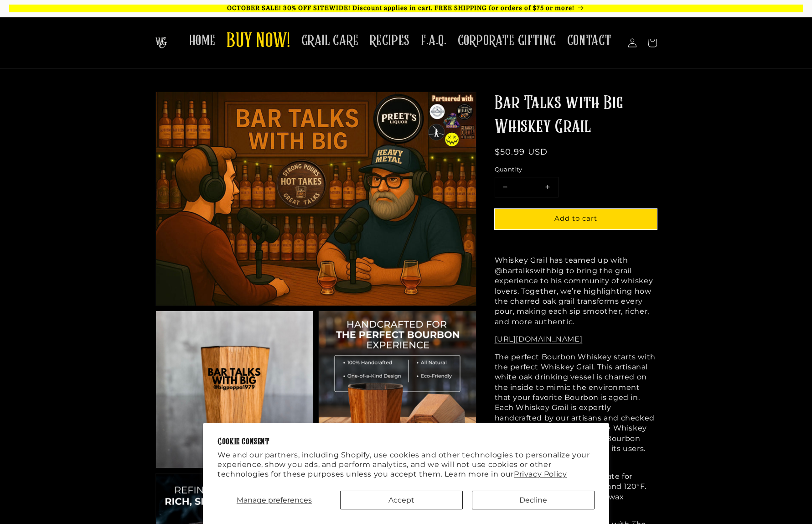 This screenshot has height=524, width=812. I want to click on button: Accept, so click(401, 500).